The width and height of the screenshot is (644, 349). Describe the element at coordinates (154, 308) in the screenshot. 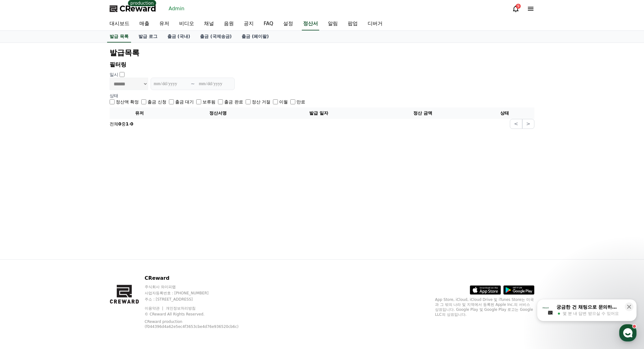

I see `a: 이용약관` at that location.